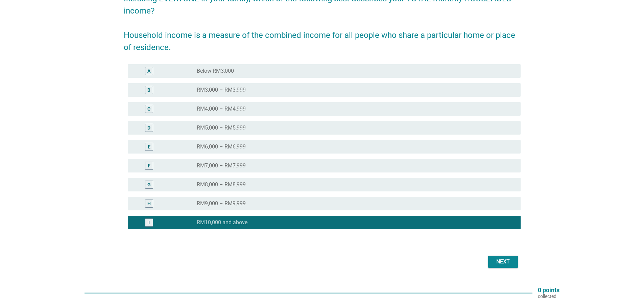 This screenshot has width=644, height=302. Describe the element at coordinates (149, 128) in the screenshot. I see `div: D` at that location.